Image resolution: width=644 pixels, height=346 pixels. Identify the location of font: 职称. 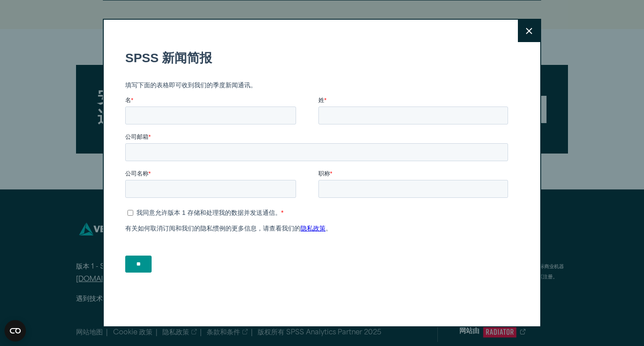
(199, 132).